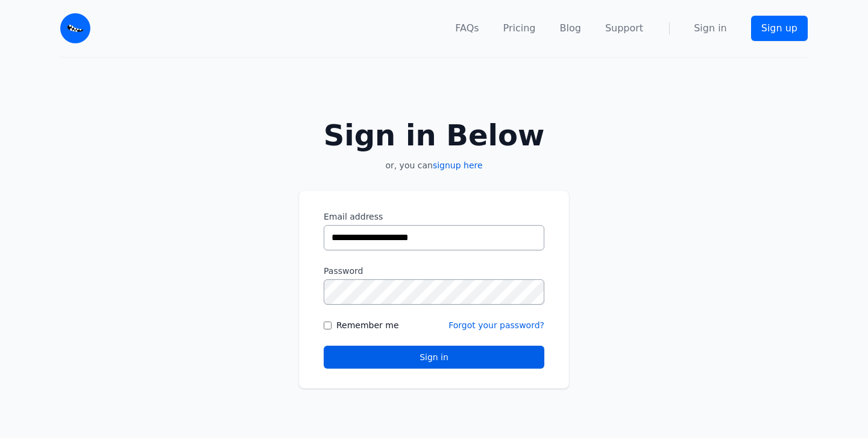 Image resolution: width=868 pixels, height=438 pixels. Describe the element at coordinates (496, 326) in the screenshot. I see `a: Forgot your password?` at that location.